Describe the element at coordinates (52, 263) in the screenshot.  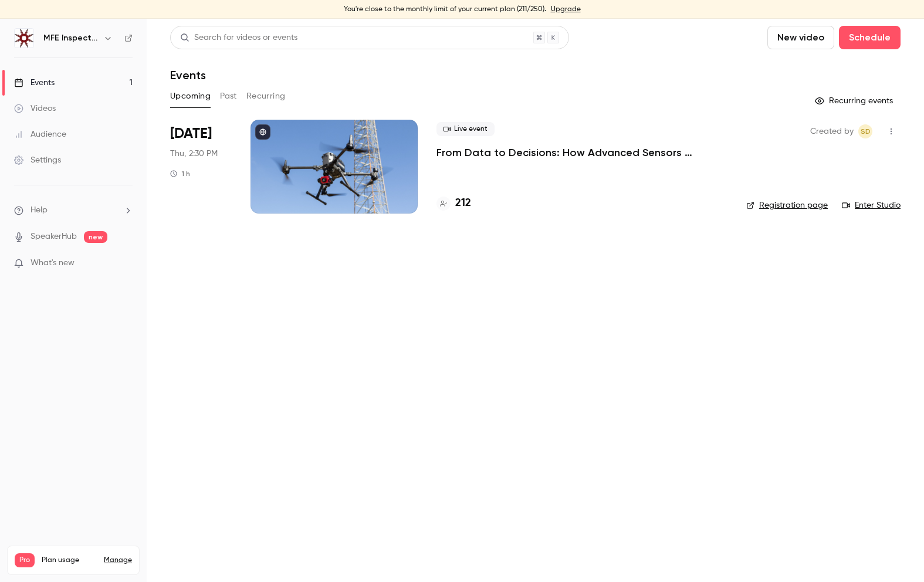
I see `span: What's new` at that location.